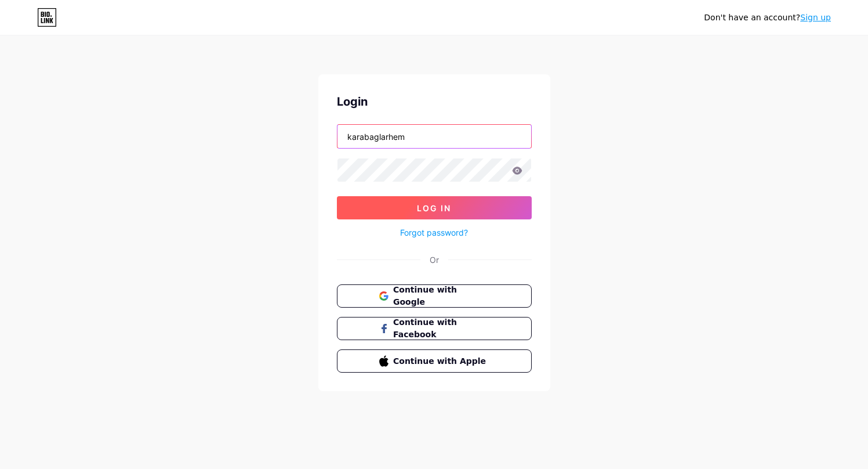 Image resolution: width=868 pixels, height=469 pixels. What do you see at coordinates (441, 296) in the screenshot?
I see `span: Continue with Google` at bounding box center [441, 296].